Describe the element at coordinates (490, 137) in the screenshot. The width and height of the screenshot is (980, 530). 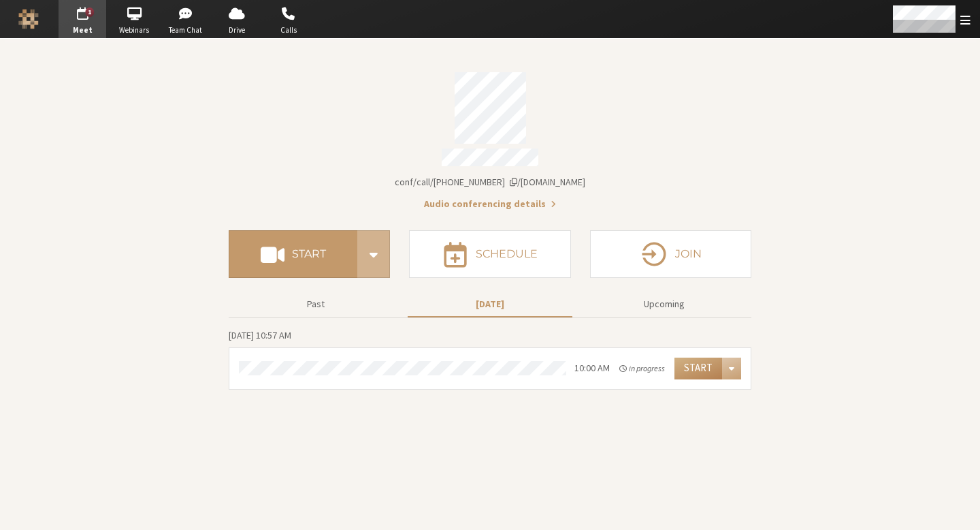
I see `section: Account details` at that location.